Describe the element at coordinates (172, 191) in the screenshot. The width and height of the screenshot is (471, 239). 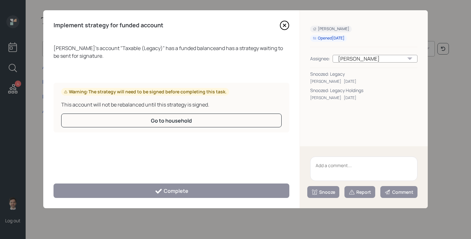
I see `button: Complete` at that location.